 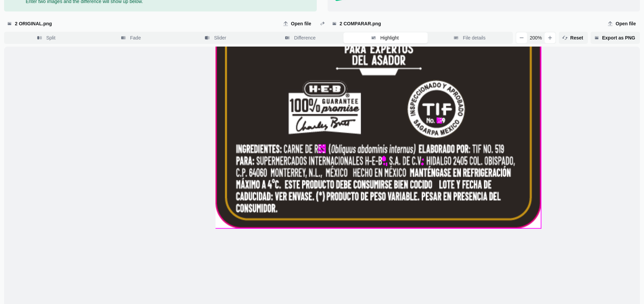 I want to click on button: Difference, so click(x=301, y=38).